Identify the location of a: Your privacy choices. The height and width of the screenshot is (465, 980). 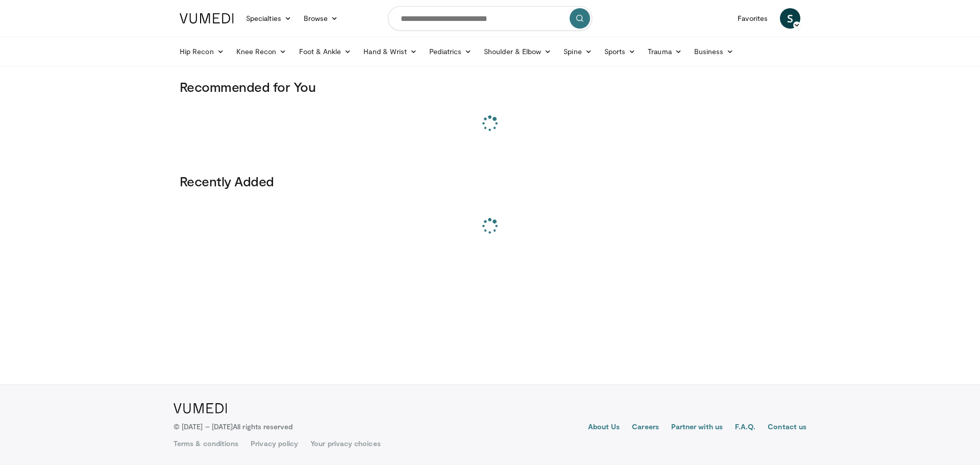
(345, 443).